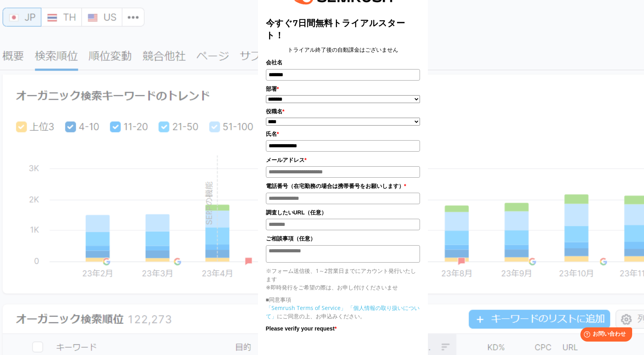 The height and width of the screenshot is (355, 644). Describe the element at coordinates (343, 111) in the screenshot. I see `label: 役職名` at that location.